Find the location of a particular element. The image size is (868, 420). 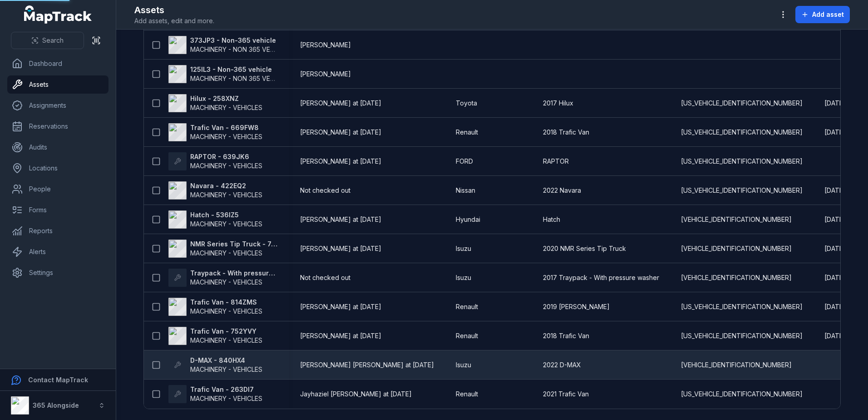

span: Hatch is located at coordinates (552, 219).